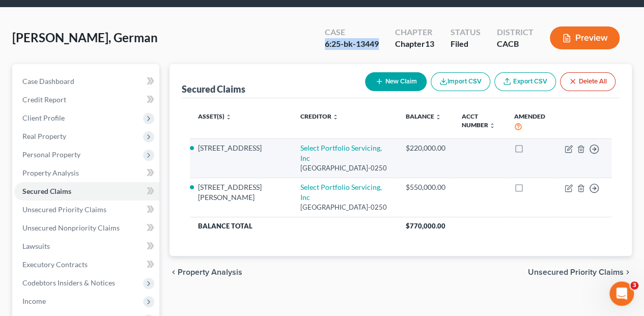  I want to click on th: Balance Total, so click(293, 226).